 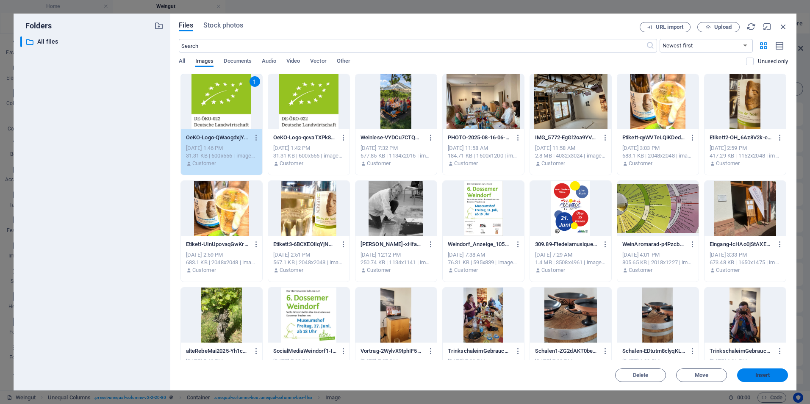 I want to click on span: Documents, so click(x=238, y=62).